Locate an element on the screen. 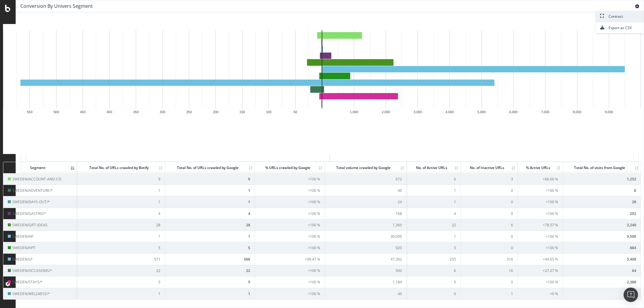 The width and height of the screenshot is (644, 308). text: 250 is located at coordinates (189, 112).